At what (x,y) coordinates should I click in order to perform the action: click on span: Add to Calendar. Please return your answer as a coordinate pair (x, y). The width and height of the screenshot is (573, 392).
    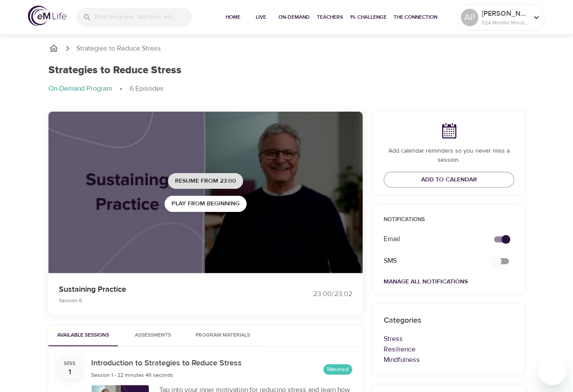
    Looking at the image, I should click on (448, 180).